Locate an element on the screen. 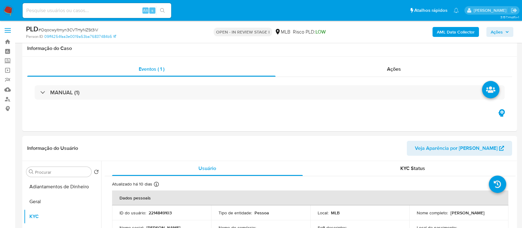 The width and height of the screenshot is (522, 228). span: s is located at coordinates (152, 10).